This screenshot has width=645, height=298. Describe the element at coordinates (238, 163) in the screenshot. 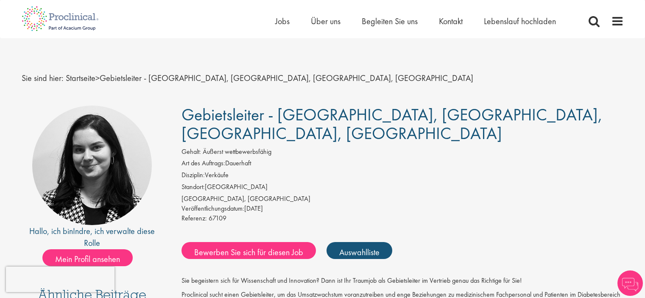

I see `font: Dauerhaft` at that location.